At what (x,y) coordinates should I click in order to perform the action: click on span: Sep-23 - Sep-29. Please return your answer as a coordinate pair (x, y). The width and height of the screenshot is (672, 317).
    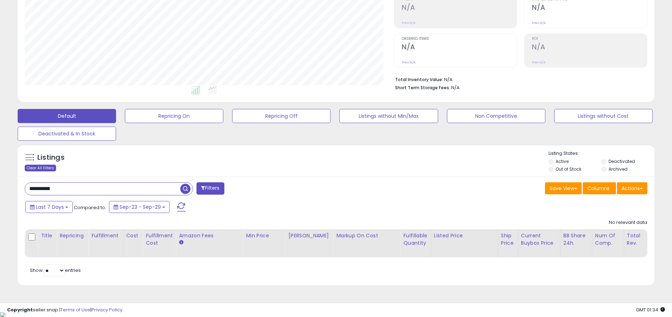
    Looking at the image, I should click on (140, 207).